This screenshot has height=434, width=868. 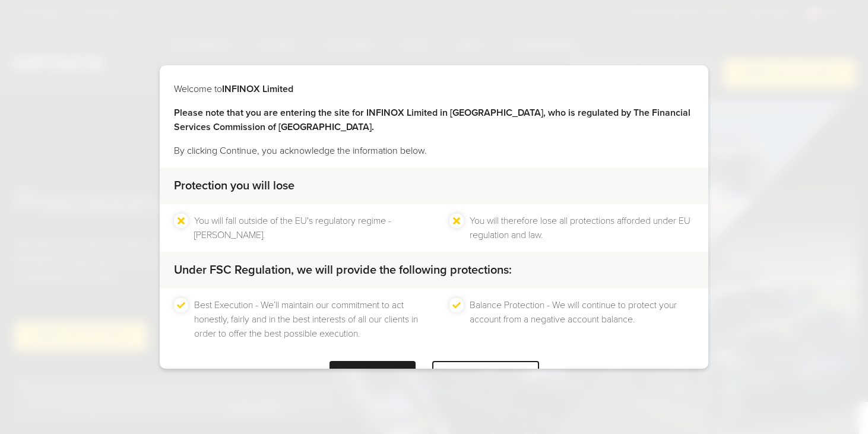 What do you see at coordinates (234, 185) in the screenshot?
I see `strong: Protection you will lose` at bounding box center [234, 185].